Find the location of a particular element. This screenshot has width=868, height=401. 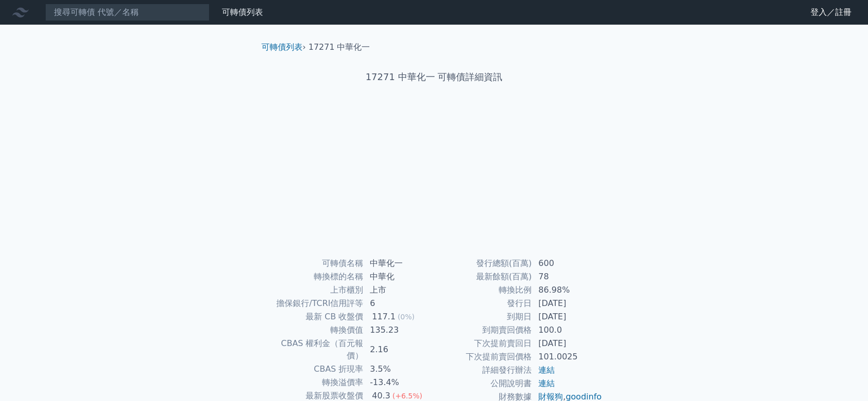

td: 中華化 is located at coordinates (399, 277).